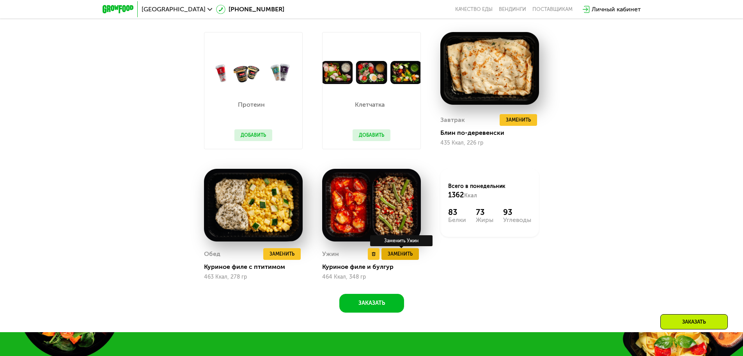 This screenshot has height=356, width=743. What do you see at coordinates (513, 9) in the screenshot?
I see `a: Вендинги` at bounding box center [513, 9].